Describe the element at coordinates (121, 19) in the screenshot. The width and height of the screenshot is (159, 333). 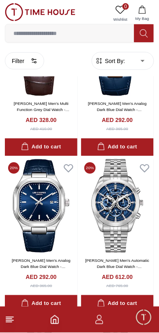
I see `span: Wishlist` at that location.